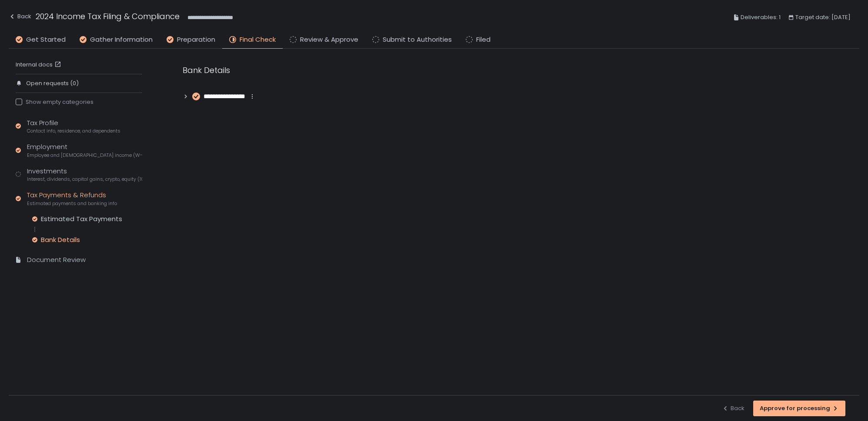  I want to click on div: Tax Payments & Refunds, so click(72, 199).